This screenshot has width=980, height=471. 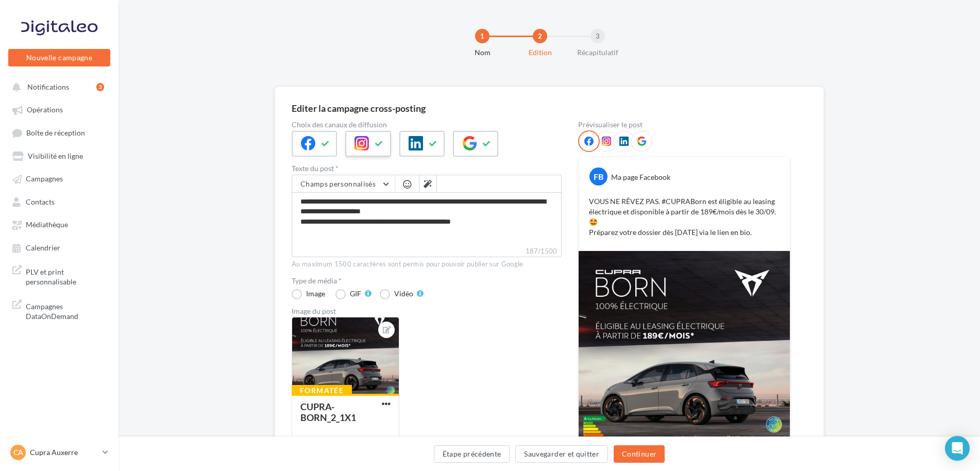 What do you see at coordinates (427, 264) in the screenshot?
I see `div: Au maximum 1500 caractères sont permis pour pouvoir publier sur Google` at bounding box center [427, 264].